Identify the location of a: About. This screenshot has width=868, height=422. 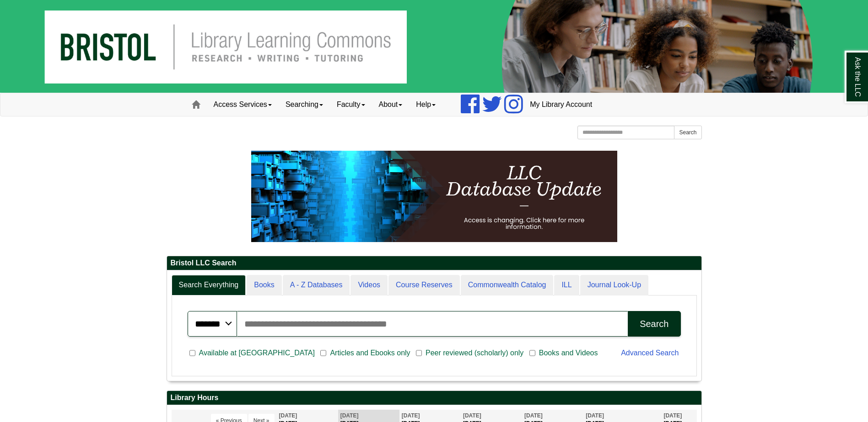
(390, 104).